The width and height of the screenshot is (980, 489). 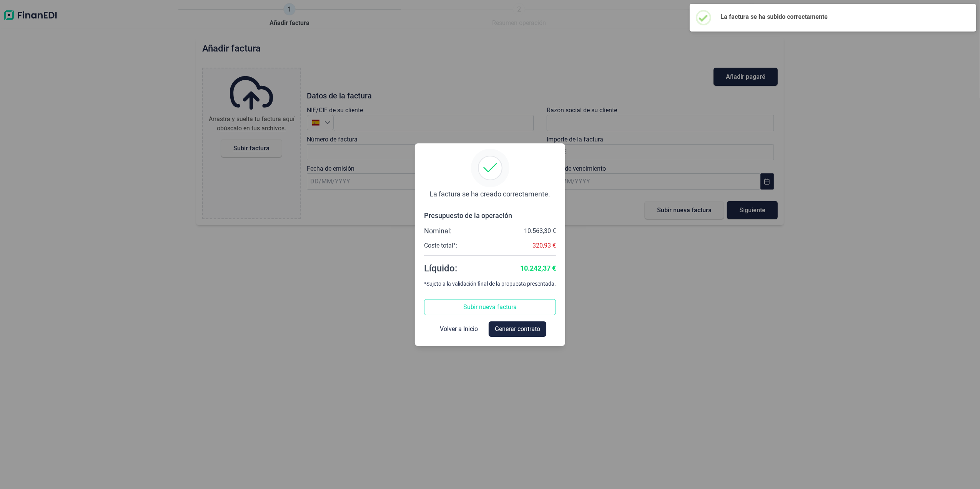 What do you see at coordinates (540, 231) in the screenshot?
I see `div: 10.563,30 €` at bounding box center [540, 231].